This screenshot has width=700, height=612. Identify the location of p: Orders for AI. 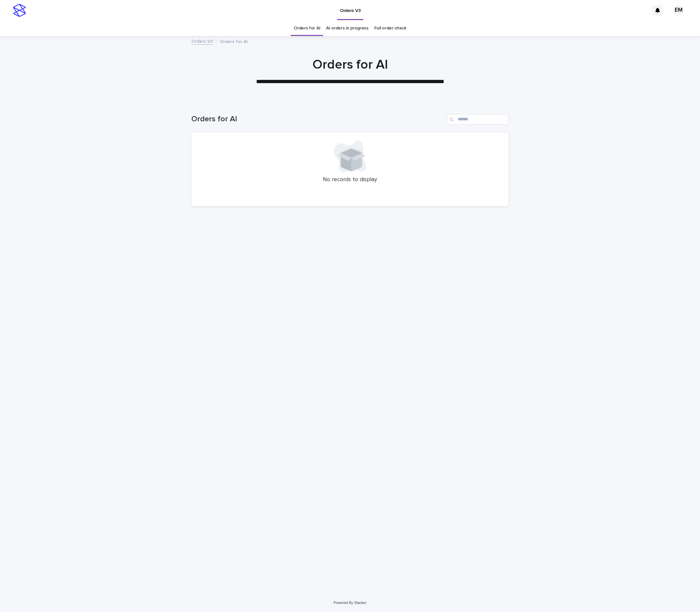
(234, 41).